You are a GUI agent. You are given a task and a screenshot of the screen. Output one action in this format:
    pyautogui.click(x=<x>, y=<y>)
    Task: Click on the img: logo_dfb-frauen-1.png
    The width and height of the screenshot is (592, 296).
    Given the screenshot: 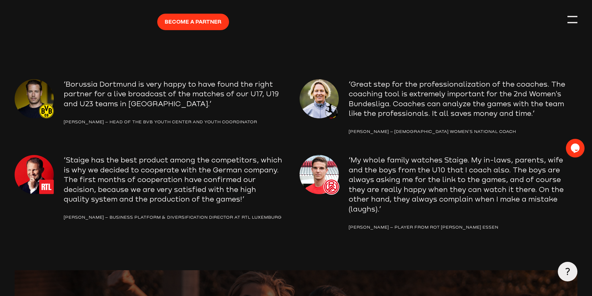 What is the action you would take?
    pyautogui.click(x=331, y=111)
    